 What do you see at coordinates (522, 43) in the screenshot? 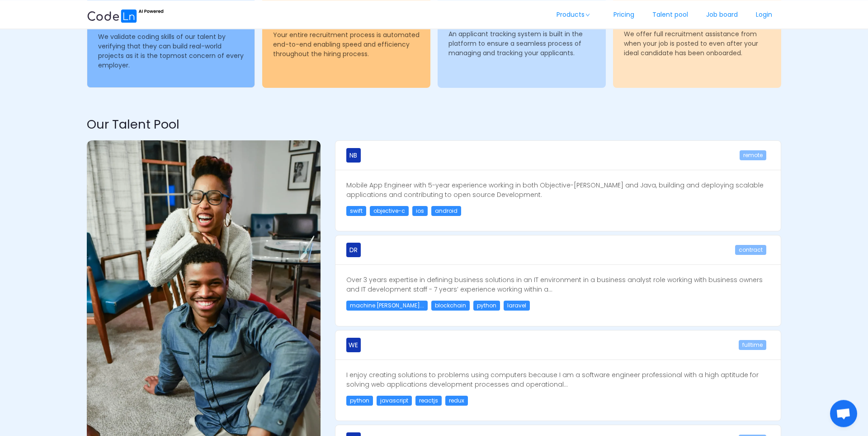
I see `p: An applicant tracking system is built in the platform to ensure a seamless process of managing an...` at bounding box center [522, 43].